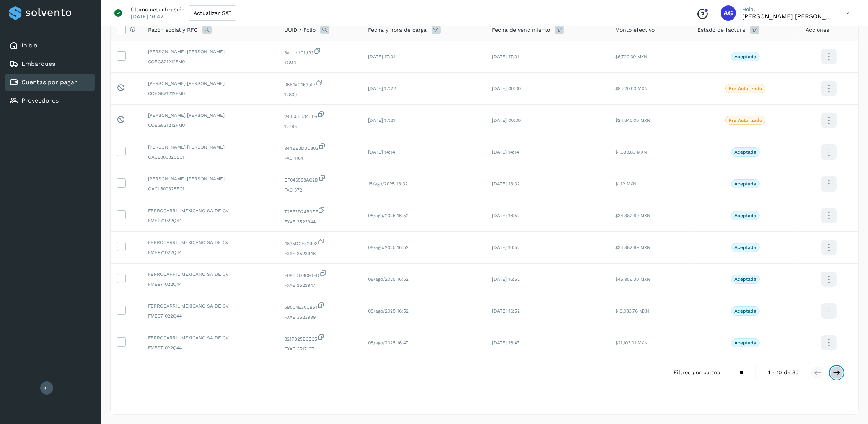 This screenshot has width=868, height=424. I want to click on a: Embarques, so click(38, 63).